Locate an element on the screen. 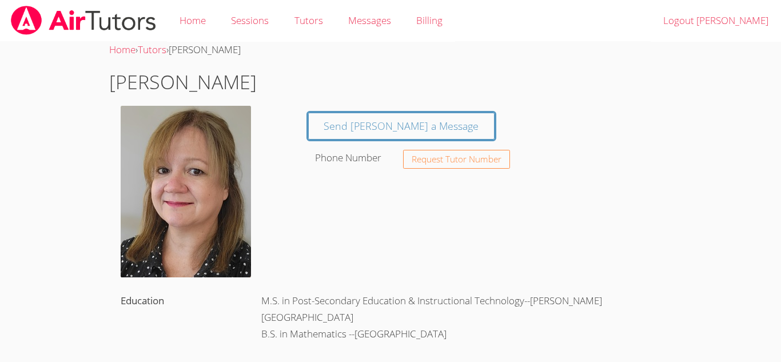 The image size is (781, 362). img: airtutors_banner-c4298cdbf04f3fff15de1276eac7730deb9818008684d7c2e4769d2f7ddbe033.png is located at coordinates (84, 20).